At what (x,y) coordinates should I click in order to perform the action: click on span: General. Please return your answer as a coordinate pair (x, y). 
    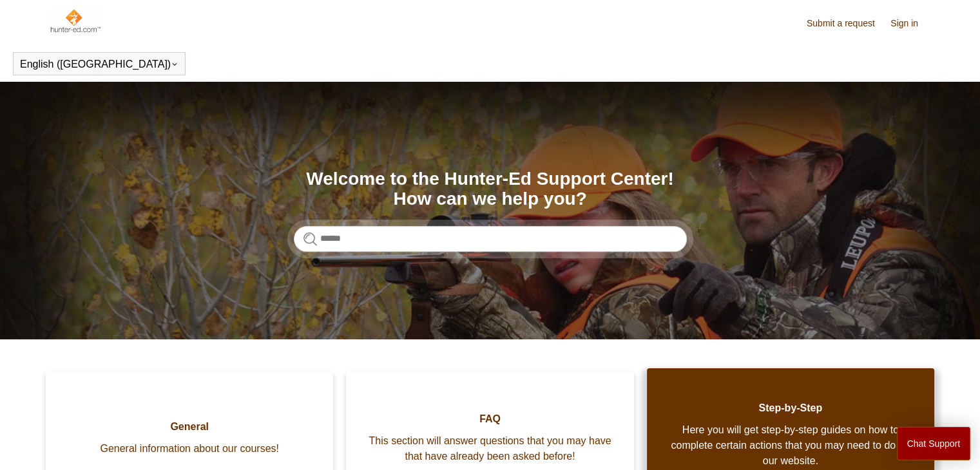
    Looking at the image, I should click on (190, 427).